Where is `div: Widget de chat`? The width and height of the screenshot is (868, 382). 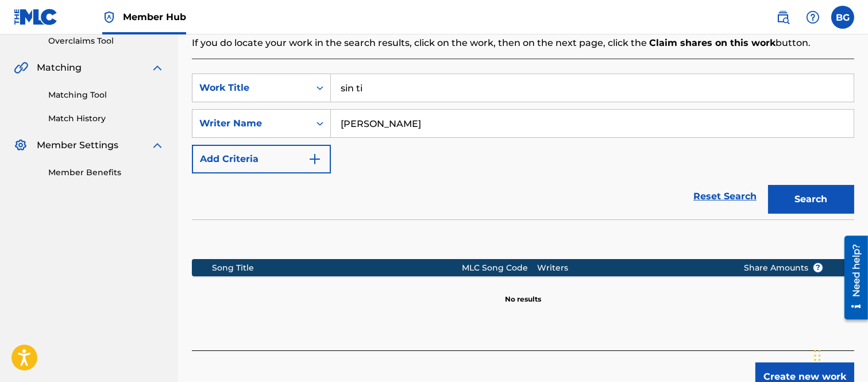
div: Widget de chat is located at coordinates (839, 354).